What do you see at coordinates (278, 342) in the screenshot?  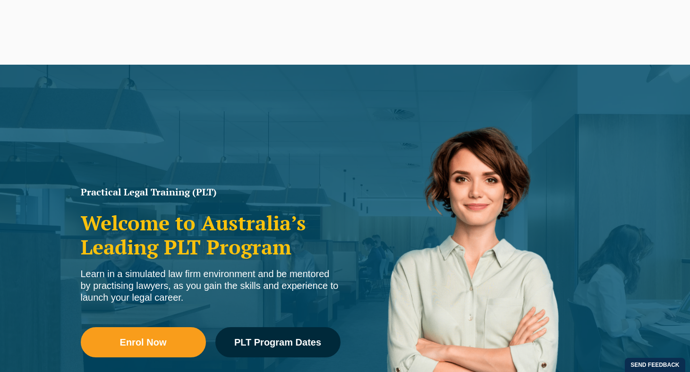 I see `a: PLT Program Dates` at bounding box center [278, 342].